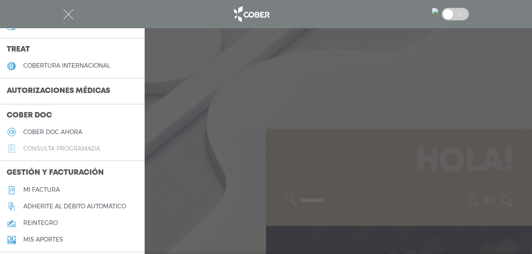  I want to click on h5: Cober doc ahora, so click(53, 132).